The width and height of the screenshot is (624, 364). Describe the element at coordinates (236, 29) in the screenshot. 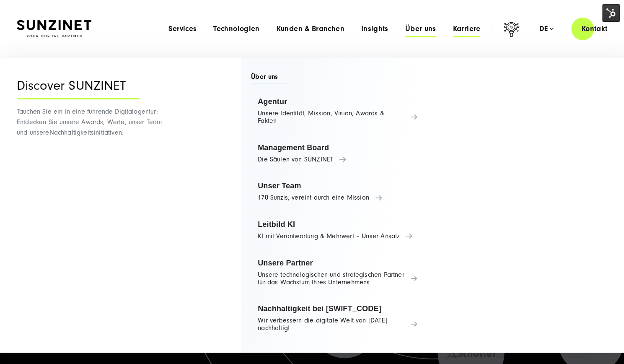

I see `span: Technologien` at that location.